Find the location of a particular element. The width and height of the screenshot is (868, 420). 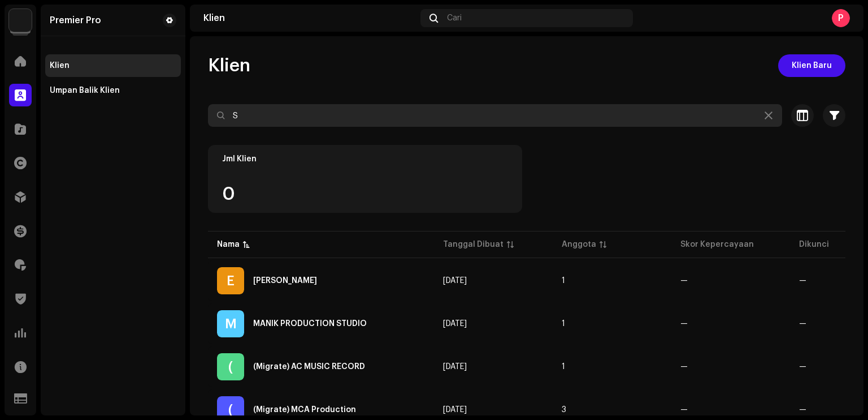

div: Anggota is located at coordinates (579, 244).